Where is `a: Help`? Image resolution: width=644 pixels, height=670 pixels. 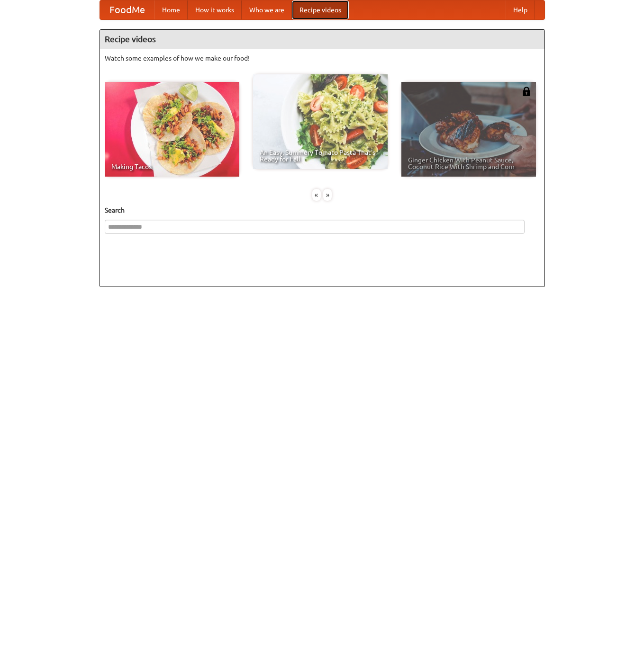 a: Help is located at coordinates (520, 10).